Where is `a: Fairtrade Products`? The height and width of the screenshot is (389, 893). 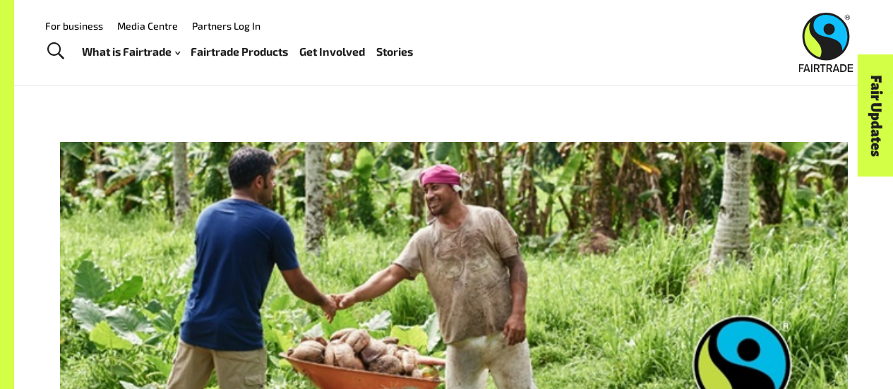 a: Fairtrade Products is located at coordinates (239, 52).